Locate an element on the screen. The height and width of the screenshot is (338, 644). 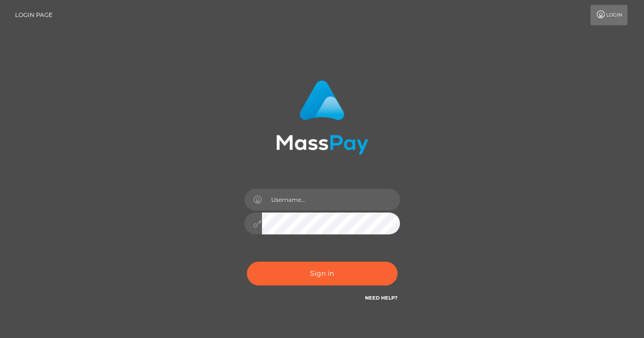
a: Login is located at coordinates (608, 15).